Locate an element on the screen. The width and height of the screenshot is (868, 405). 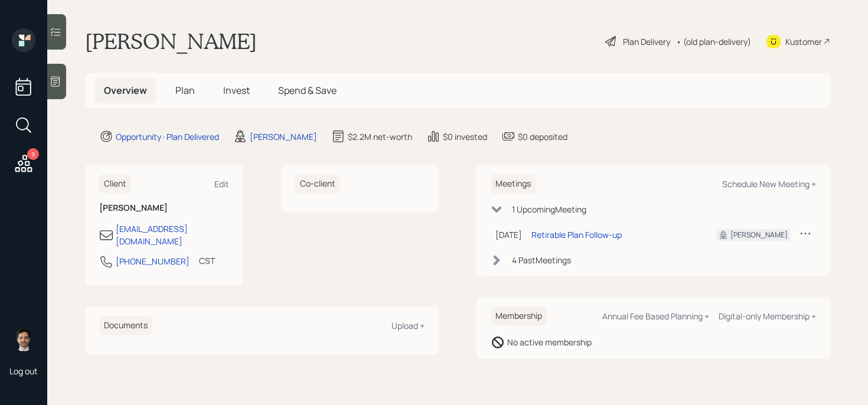
div: Schedule New Meeting + is located at coordinates (769, 184).